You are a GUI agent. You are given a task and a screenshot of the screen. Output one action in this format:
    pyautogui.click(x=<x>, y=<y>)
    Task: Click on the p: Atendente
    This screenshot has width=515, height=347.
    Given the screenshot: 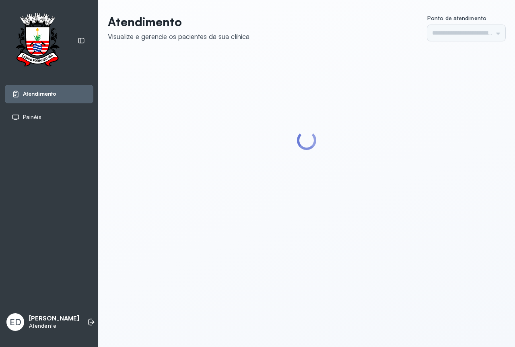 What is the action you would take?
    pyautogui.click(x=54, y=326)
    